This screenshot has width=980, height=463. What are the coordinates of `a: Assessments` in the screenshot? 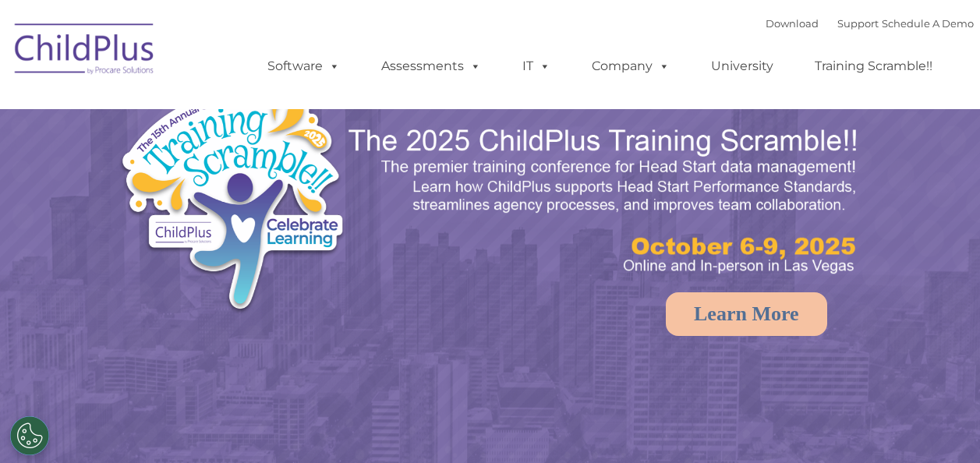 It's located at (432, 66).